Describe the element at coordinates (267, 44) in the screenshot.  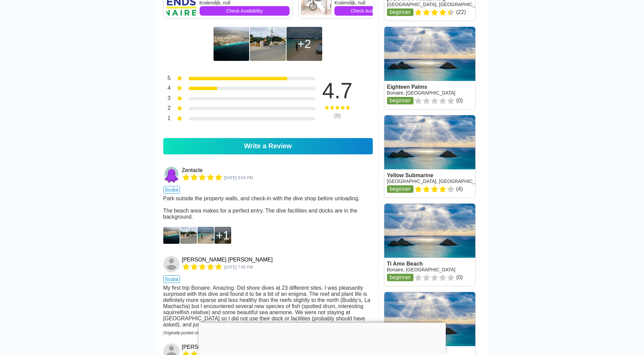
I see `img: Park outside the property walls, and check-in with the dive shop before unloading.` at that location.